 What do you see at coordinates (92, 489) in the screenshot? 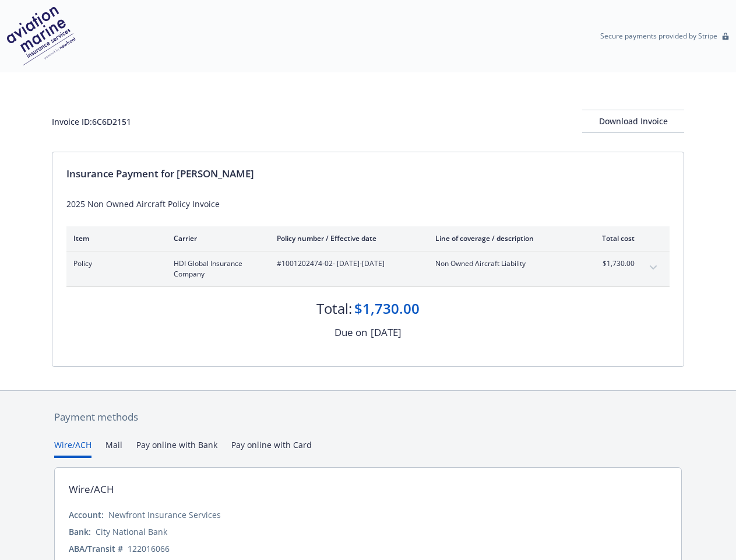
I see `div: Wire/ACH` at bounding box center [92, 489].